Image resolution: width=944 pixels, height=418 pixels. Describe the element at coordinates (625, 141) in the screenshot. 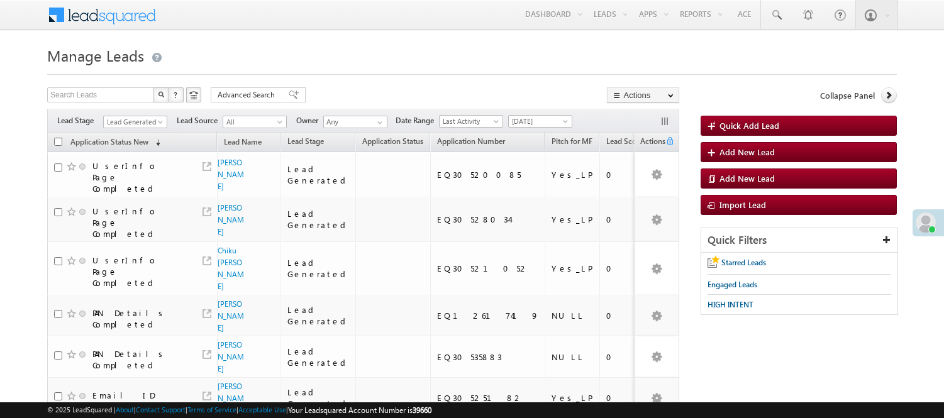

I see `span: Lead Score` at that location.